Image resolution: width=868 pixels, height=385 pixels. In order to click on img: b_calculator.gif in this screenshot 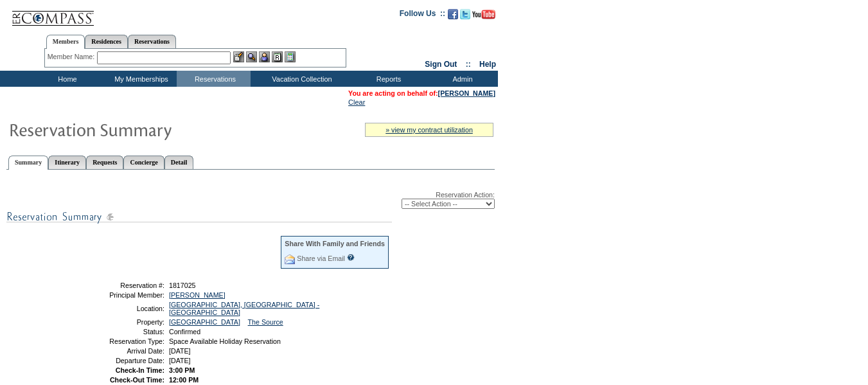, I will do `click(290, 56)`.